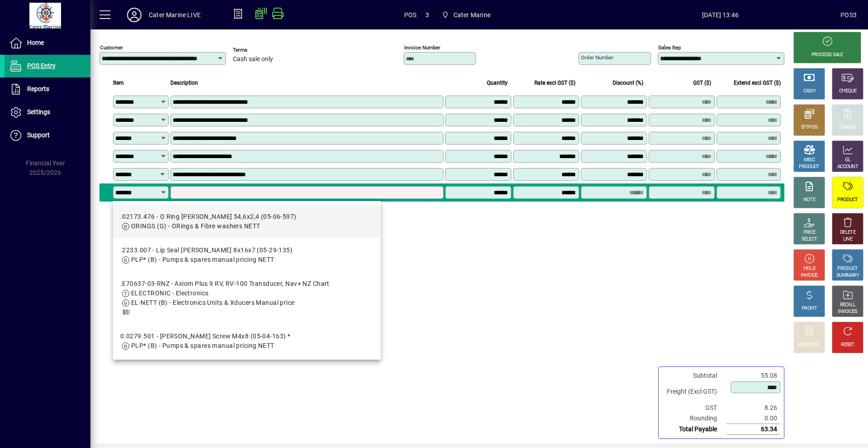 The image size is (868, 448). I want to click on div: INVOICES, so click(847, 312).